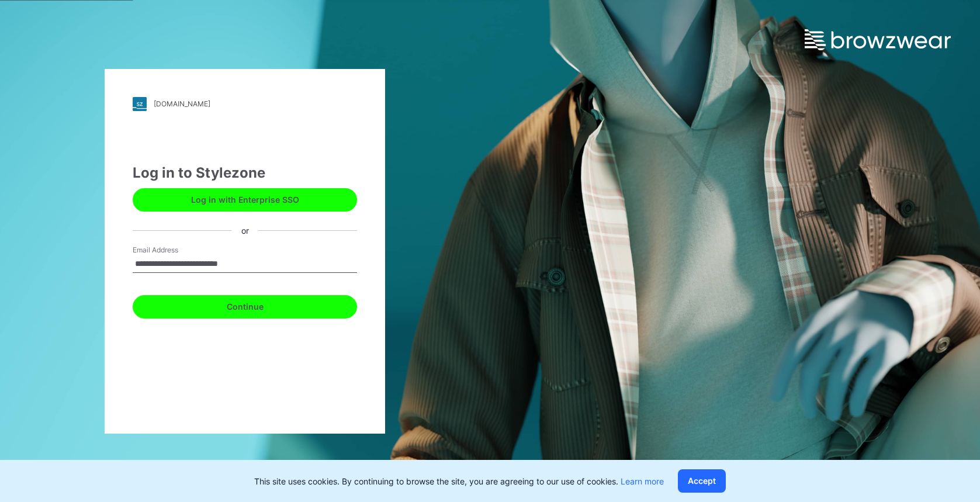  I want to click on img: browzwear-logo.e42bd6dac1945053ebaf764b6aa21510.svg, so click(878, 40).